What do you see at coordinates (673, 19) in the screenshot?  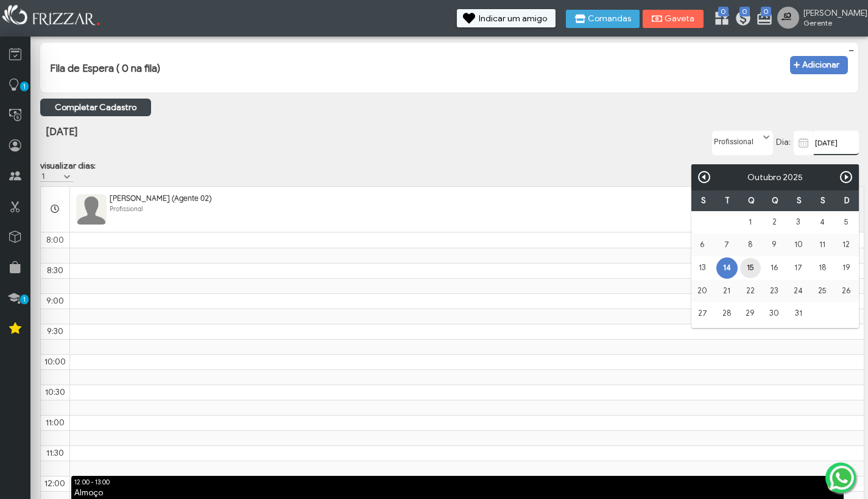 I see `button: Gaveta` at bounding box center [673, 19].